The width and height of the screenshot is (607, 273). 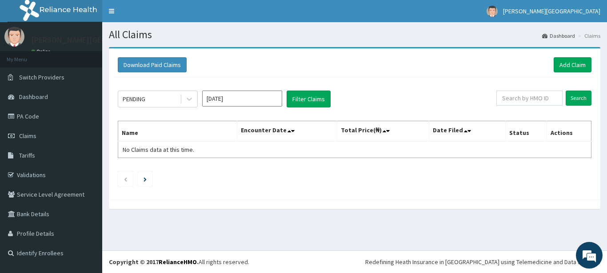 I want to click on a: Online, so click(x=42, y=52).